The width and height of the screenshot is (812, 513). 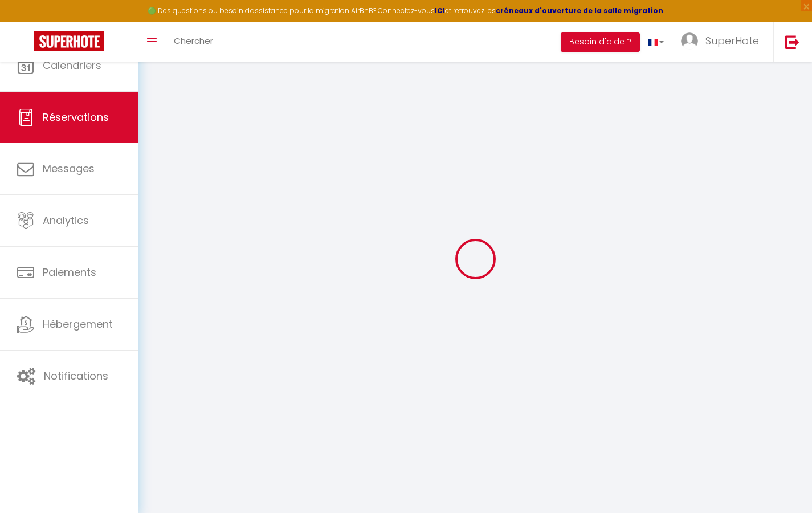 I want to click on span: Messages, so click(x=68, y=168).